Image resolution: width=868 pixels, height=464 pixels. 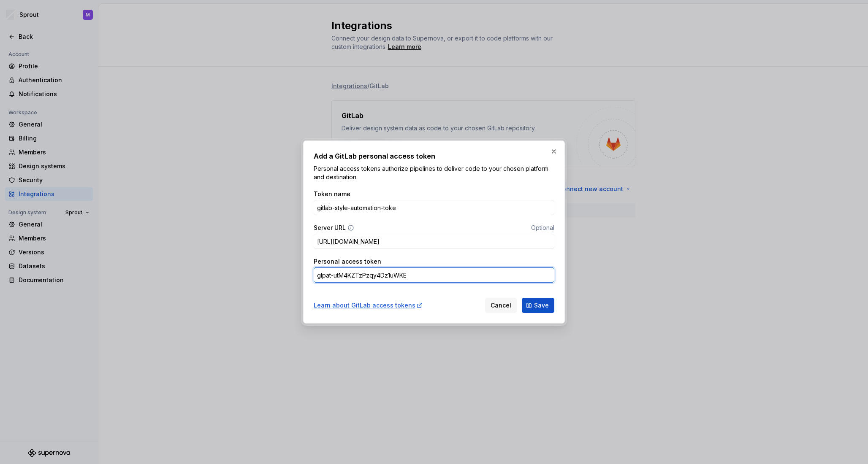 I want to click on p: Personal access tokens authorize pipelines to deliver code to your chosen platform and destination., so click(x=434, y=173).